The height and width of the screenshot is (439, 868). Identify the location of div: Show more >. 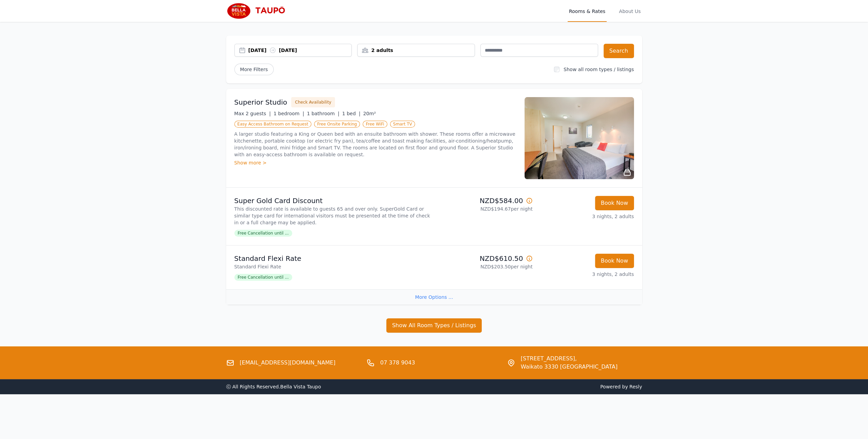
(376, 163).